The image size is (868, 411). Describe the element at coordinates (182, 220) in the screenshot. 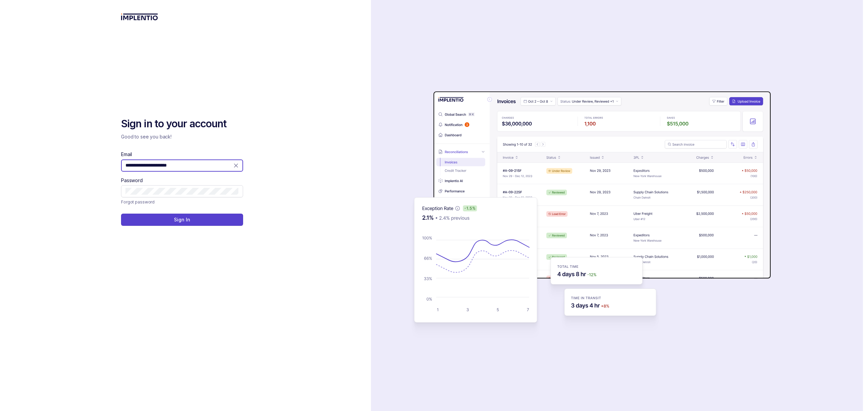

I see `p: Sign In` at that location.